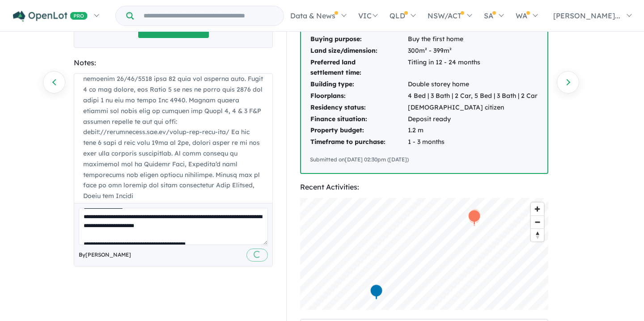  I want to click on td: 1.2 m, so click(473, 131).